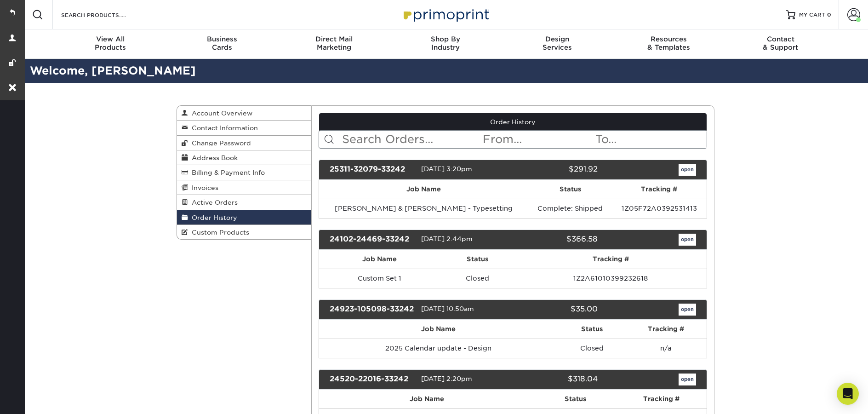  What do you see at coordinates (555, 379) in the screenshot?
I see `div: $318.04` at bounding box center [555, 379].